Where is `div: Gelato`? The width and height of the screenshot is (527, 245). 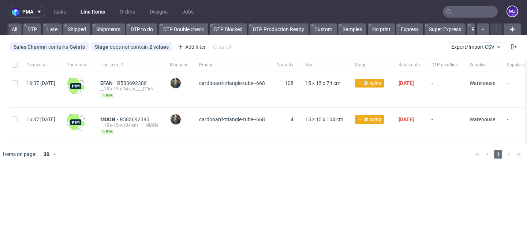
div: Gelato is located at coordinates (77, 47).